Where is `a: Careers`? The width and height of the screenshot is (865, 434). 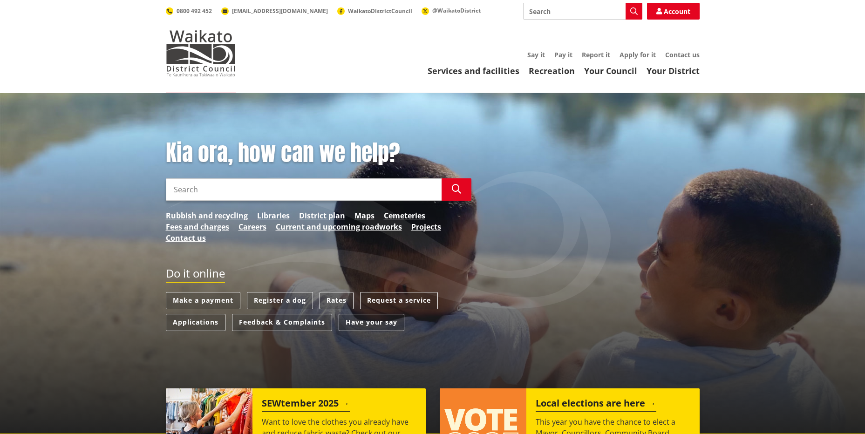
a: Careers is located at coordinates (252, 227).